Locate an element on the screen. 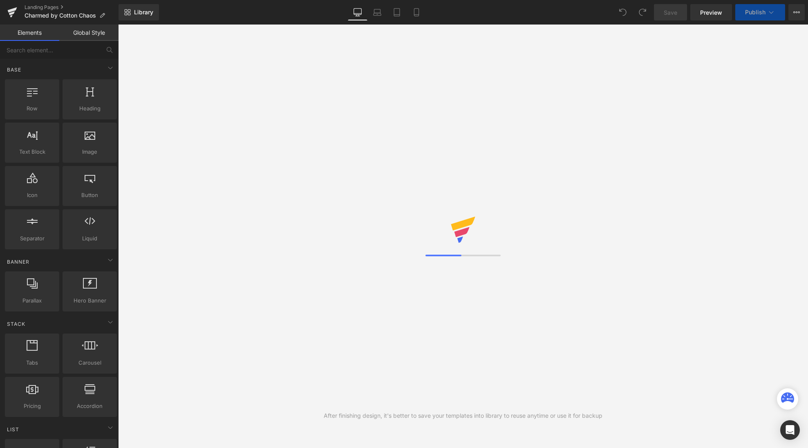 The width and height of the screenshot is (808, 448). button: Publish is located at coordinates (760, 12).